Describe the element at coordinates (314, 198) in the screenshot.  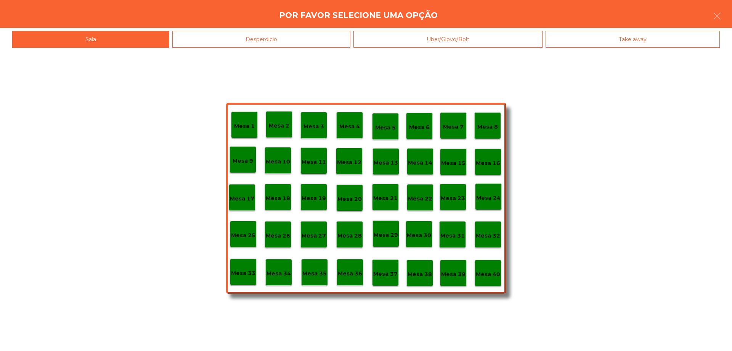
I see `p: Mesa 19` at that location.